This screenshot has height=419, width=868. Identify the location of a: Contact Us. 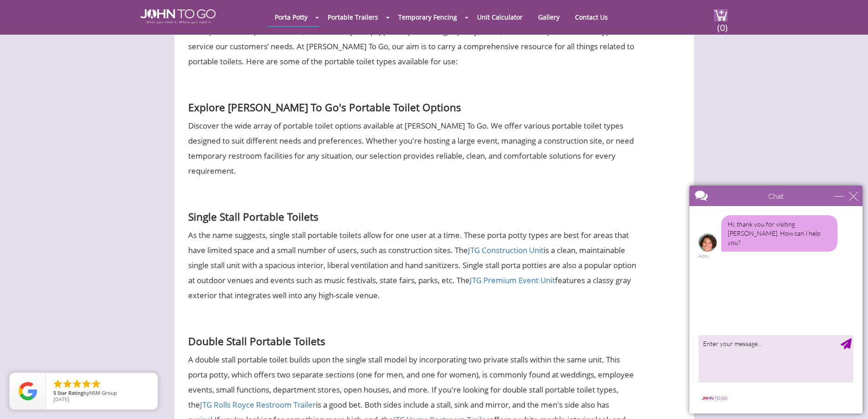
(591, 17).